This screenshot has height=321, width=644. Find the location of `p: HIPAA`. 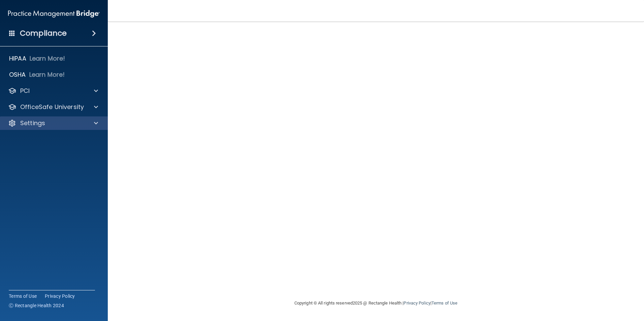

p: HIPAA is located at coordinates (18, 59).